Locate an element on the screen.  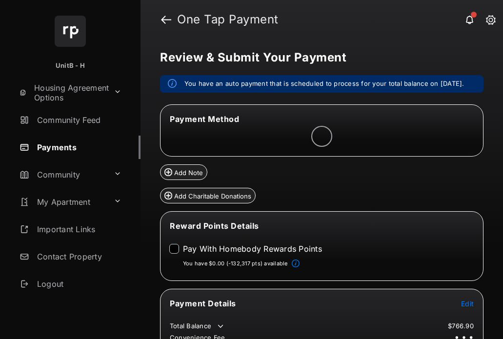
img: svg+xml;base64,PHN2ZyB4bWxucz0iaHR0cDovL3d3dy53My5vcmcvMjAwMC9zdmciIHdpZHRoPSI2NCIgaGVpZ2h0PSI2NC... is located at coordinates (70, 31).